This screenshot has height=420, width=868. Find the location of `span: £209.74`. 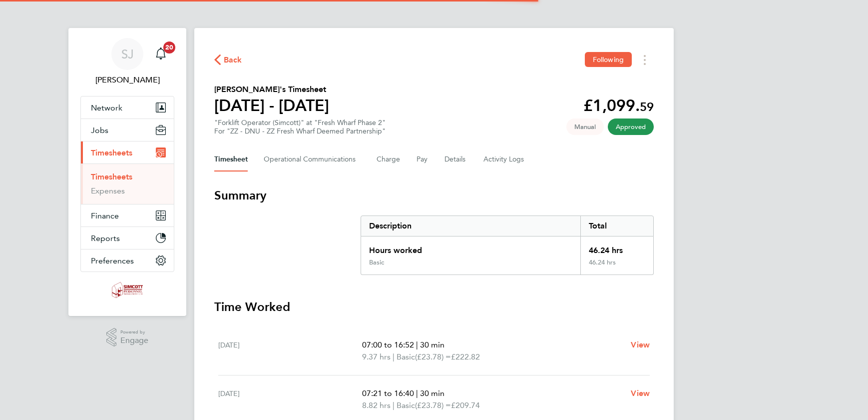

span: £209.74 is located at coordinates (466, 405).